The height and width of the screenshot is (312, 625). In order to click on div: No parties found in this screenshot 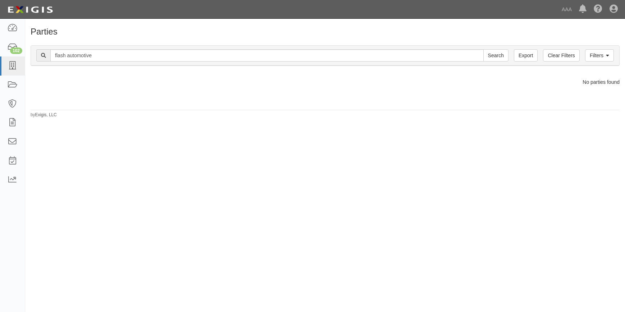, I will do `click(325, 82)`.